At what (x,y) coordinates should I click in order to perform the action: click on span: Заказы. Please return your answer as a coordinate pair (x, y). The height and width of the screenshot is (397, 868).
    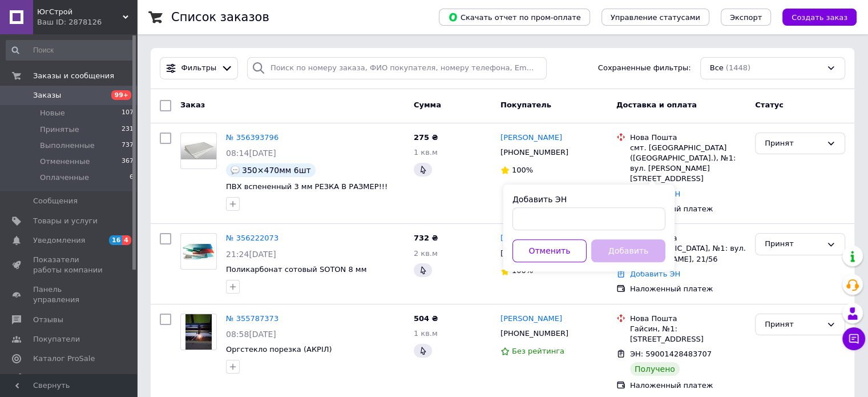
    Looking at the image, I should click on (47, 96).